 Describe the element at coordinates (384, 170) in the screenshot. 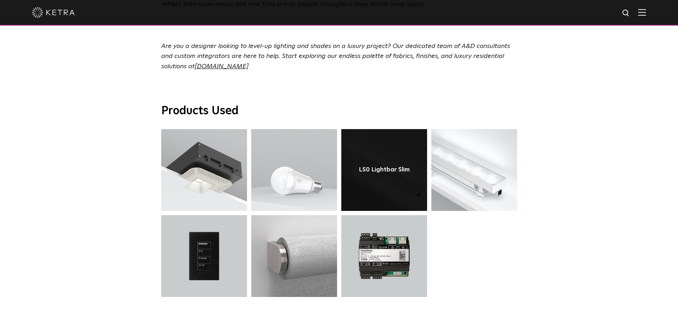

I see `div: LS0 Lightbar Slim` at that location.